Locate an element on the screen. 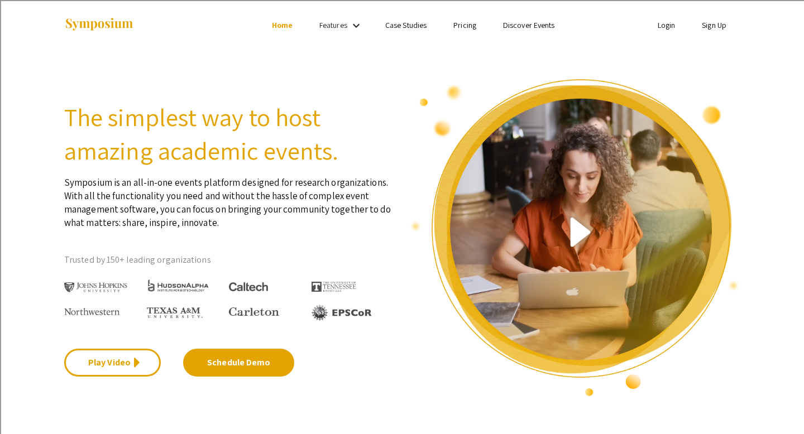  a: Case Studies is located at coordinates (406, 25).